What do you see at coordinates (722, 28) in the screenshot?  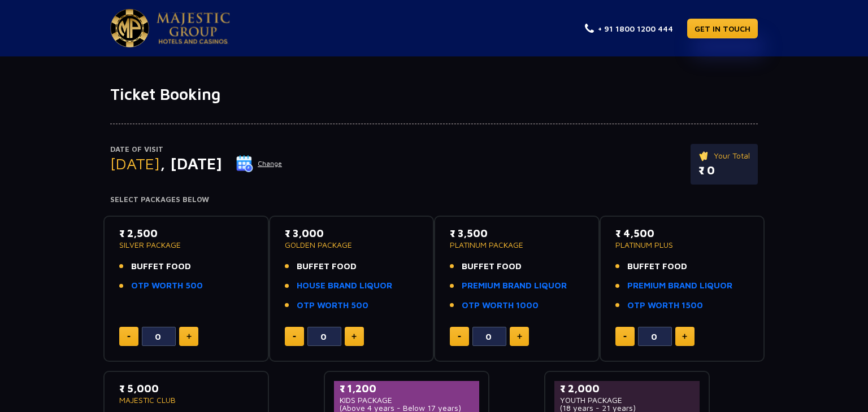 I see `a: GET IN TOUCH` at bounding box center [722, 28].